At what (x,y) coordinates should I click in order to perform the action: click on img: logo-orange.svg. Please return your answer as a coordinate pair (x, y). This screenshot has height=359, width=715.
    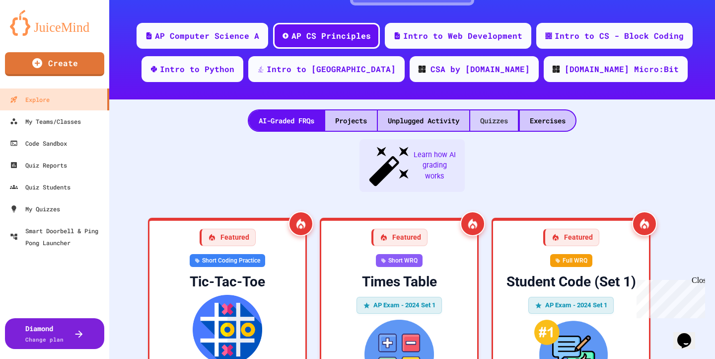
    Looking at the image, I should click on (55, 23).